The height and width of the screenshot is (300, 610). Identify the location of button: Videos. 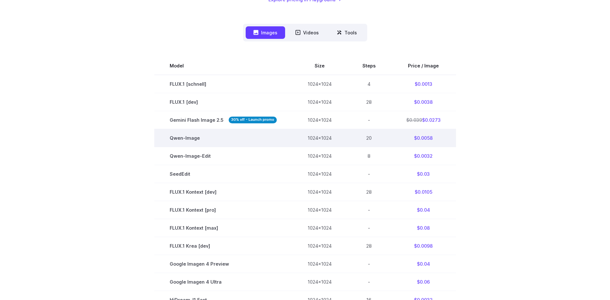
(307, 32).